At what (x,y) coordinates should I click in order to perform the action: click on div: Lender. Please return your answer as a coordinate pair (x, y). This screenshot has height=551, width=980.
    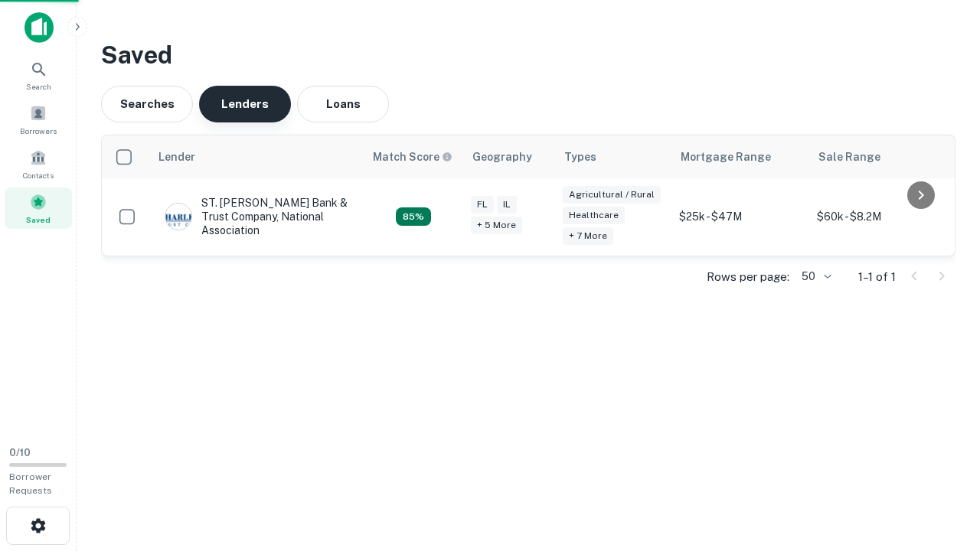
    Looking at the image, I should click on (177, 157).